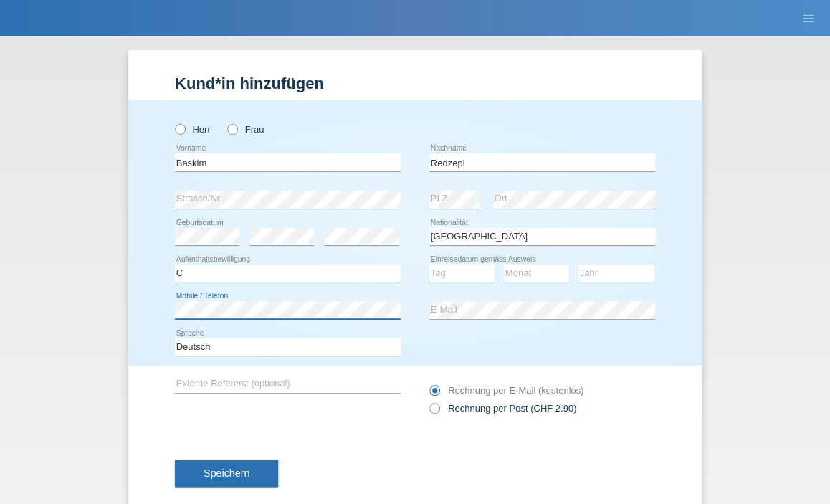 The width and height of the screenshot is (830, 504). Describe the element at coordinates (227, 474) in the screenshot. I see `button: Speichern` at that location.